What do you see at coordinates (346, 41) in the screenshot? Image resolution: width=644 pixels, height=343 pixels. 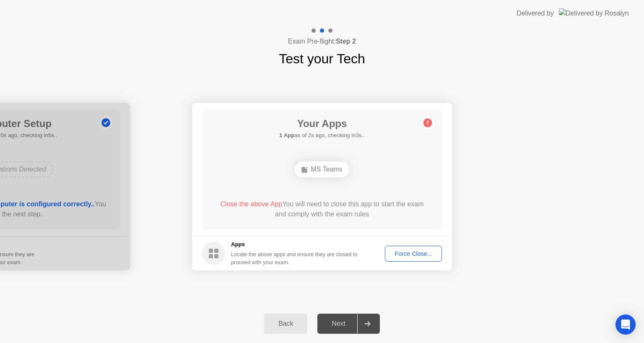 I see `b: Step 2` at bounding box center [346, 41].